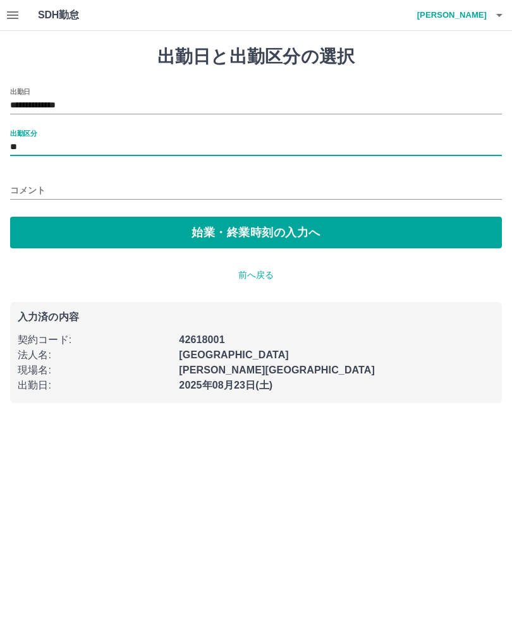  Describe the element at coordinates (94, 340) in the screenshot. I see `p: 契約コード :` at that location.